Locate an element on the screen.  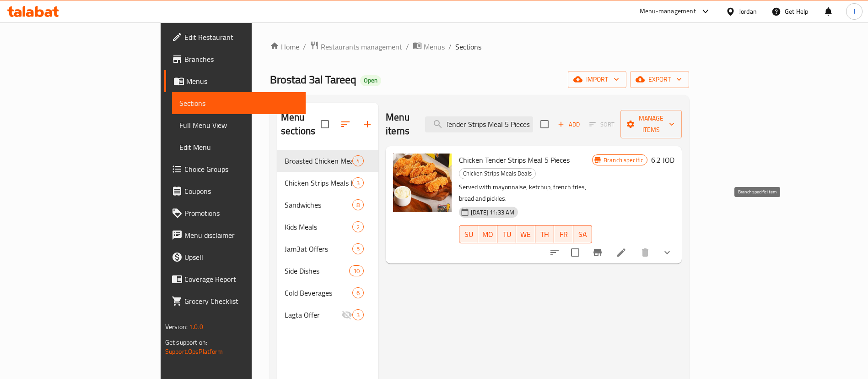
span: Restaurants management is located at coordinates (361, 47).